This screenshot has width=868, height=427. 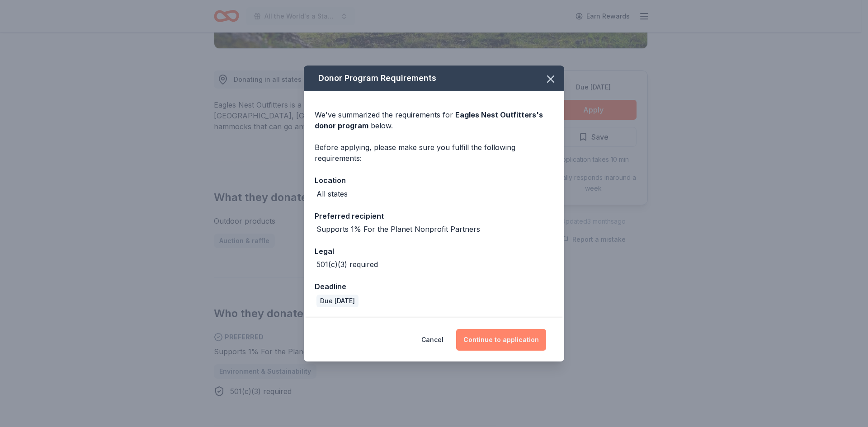 I want to click on div: Deadline, so click(x=434, y=287).